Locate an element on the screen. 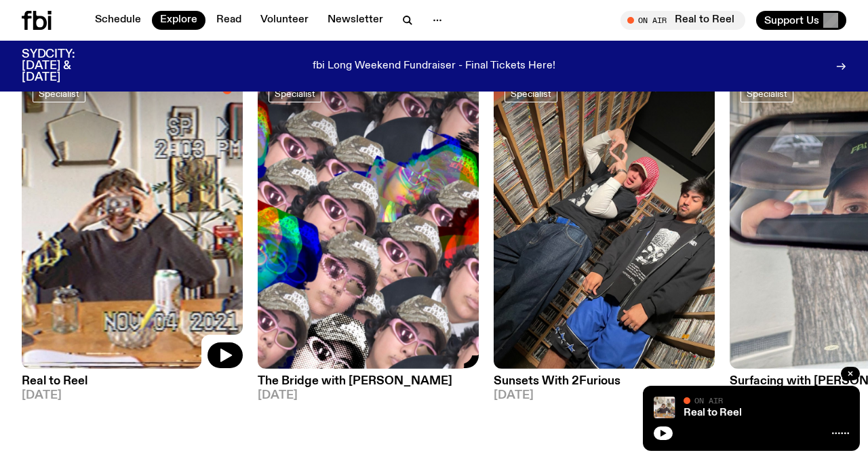  span: On Air is located at coordinates (709, 400).